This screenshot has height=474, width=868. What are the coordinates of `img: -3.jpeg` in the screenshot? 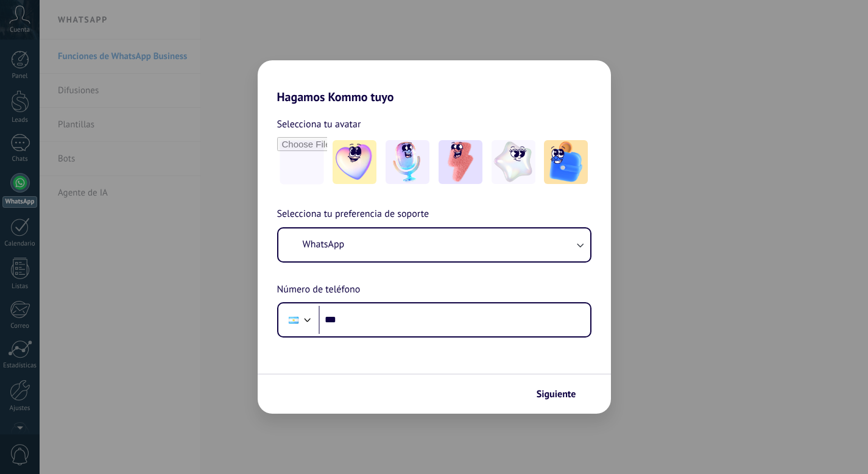 It's located at (461, 162).